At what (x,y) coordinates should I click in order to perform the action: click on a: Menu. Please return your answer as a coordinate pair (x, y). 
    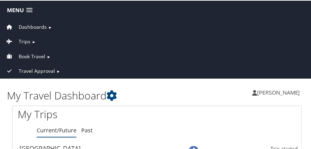
    Looking at the image, I should click on (20, 9).